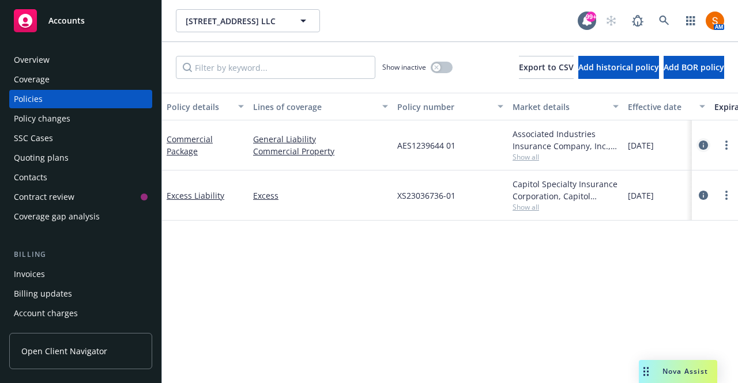 The image size is (738, 383). I want to click on span: Open Client Navigator, so click(64, 351).